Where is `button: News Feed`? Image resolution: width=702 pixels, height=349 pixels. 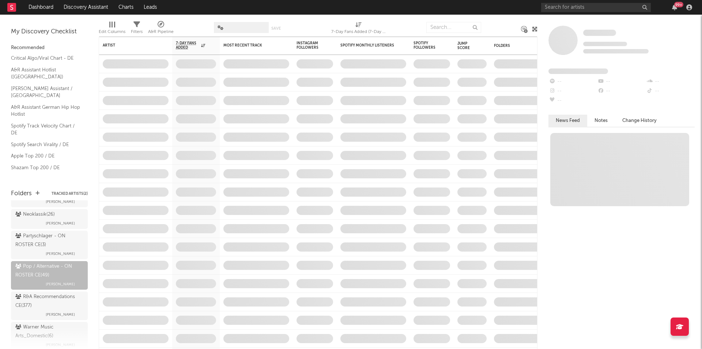
button: News Feed is located at coordinates (568, 120).